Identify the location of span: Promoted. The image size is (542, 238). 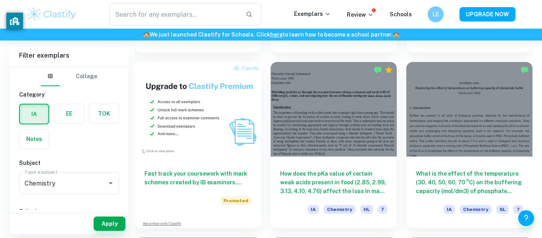
(236, 200).